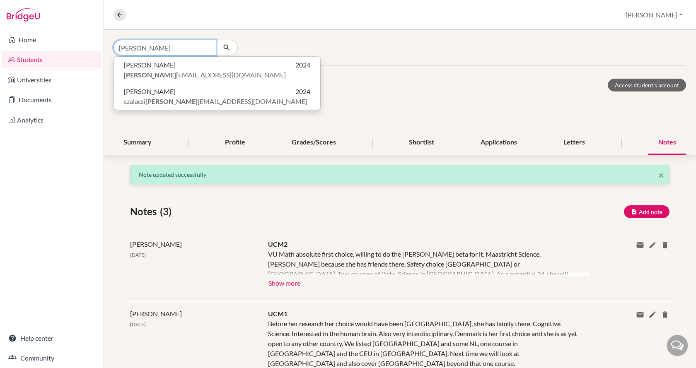 Image resolution: width=696 pixels, height=368 pixels. What do you see at coordinates (165, 48) in the screenshot?
I see `input: Find student by name...` at bounding box center [165, 48].